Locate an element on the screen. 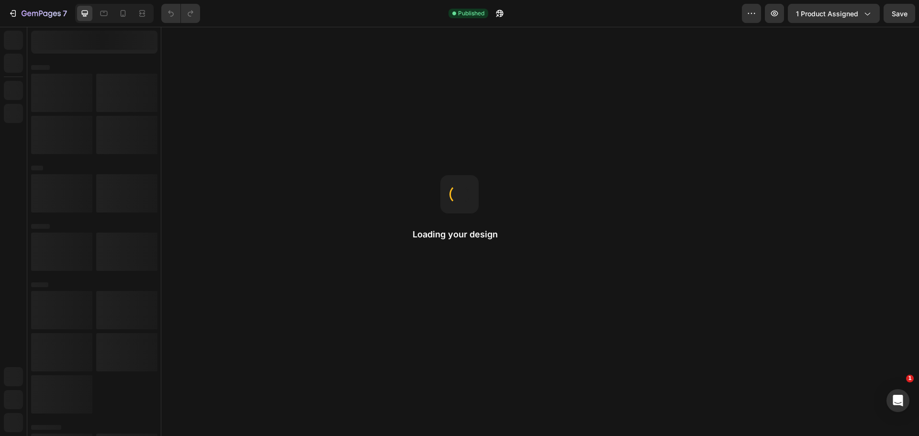 The height and width of the screenshot is (436, 919). div: Open Intercom Messenger is located at coordinates (898, 401).